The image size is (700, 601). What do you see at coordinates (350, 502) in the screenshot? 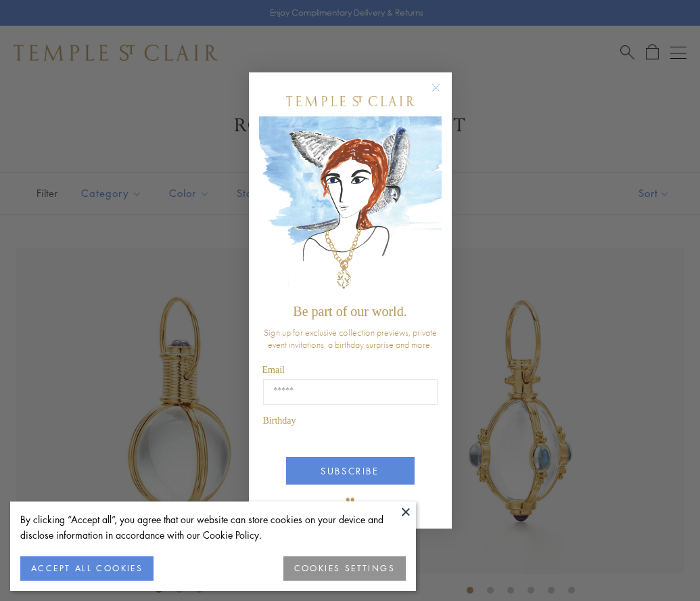
I see `img: TSC` at bounding box center [350, 502].